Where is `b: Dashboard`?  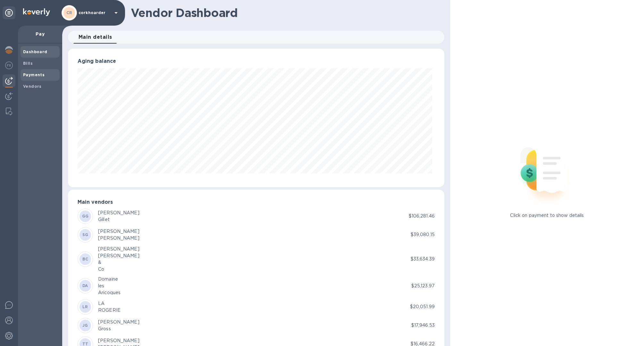 b: Dashboard is located at coordinates (35, 51).